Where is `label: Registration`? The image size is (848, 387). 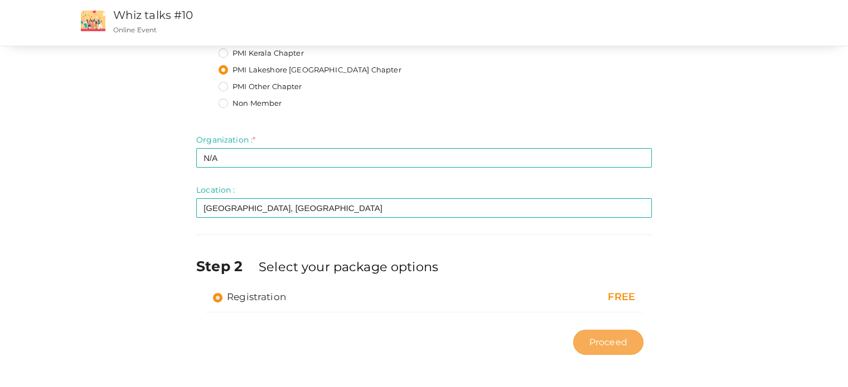
label: Registration is located at coordinates (249, 297).